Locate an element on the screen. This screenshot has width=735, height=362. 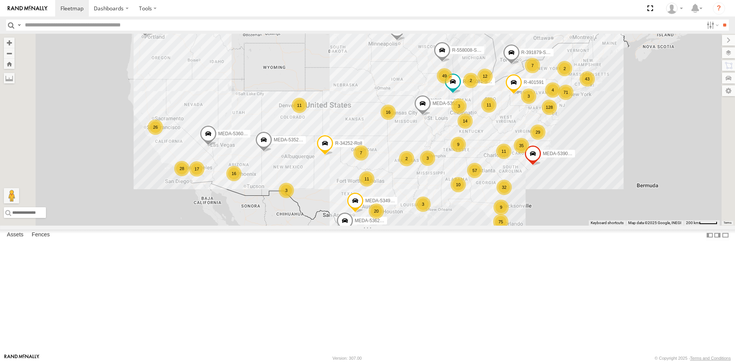
div: 71 is located at coordinates (566, 92).